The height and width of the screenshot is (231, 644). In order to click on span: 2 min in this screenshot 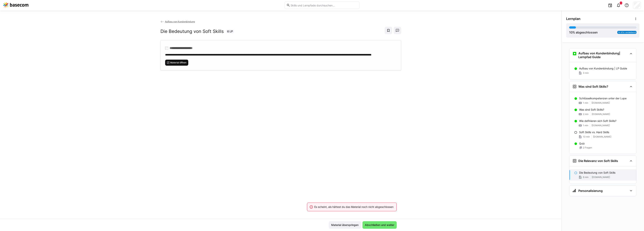, I will do `click(586, 114)`.